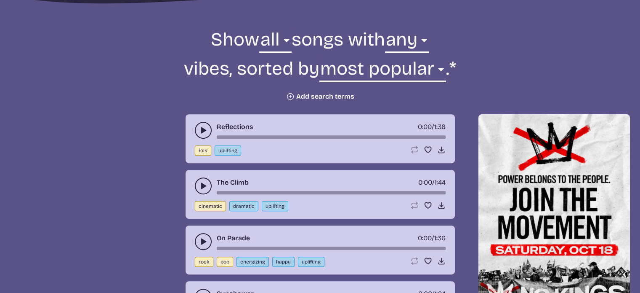 The image size is (640, 293). What do you see at coordinates (383, 71) in the screenshot?
I see `select: sorting` at bounding box center [383, 71].